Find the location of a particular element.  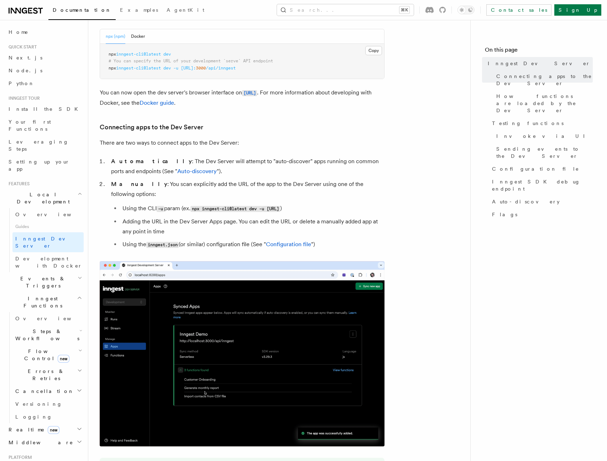

a: Next.js is located at coordinates (45, 58).